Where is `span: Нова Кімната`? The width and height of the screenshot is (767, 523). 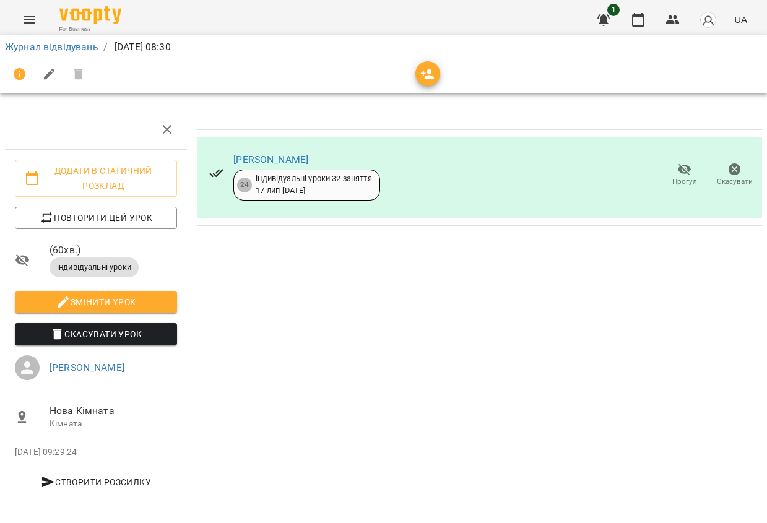 span: Нова Кімната is located at coordinates (113, 411).